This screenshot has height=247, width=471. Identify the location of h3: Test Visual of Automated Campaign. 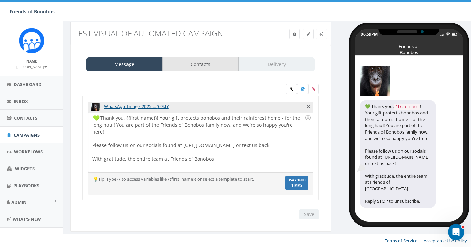
(168, 33).